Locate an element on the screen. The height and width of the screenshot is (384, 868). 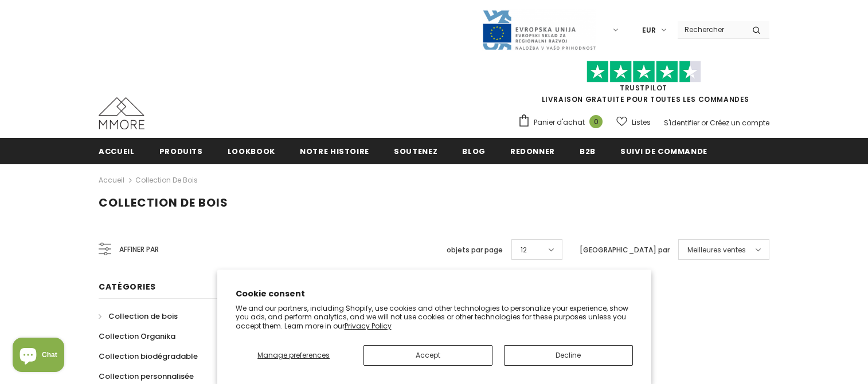
span: soutenez is located at coordinates (416, 151).